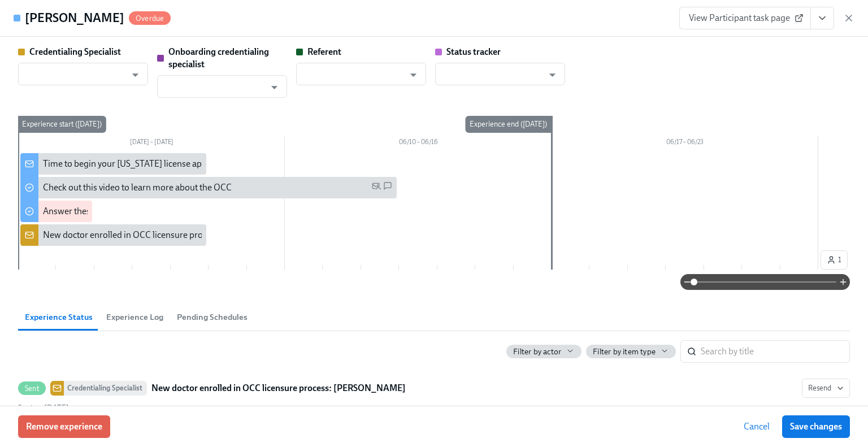 The image size is (868, 447). What do you see at coordinates (473, 51) in the screenshot?
I see `strong: Status tracker` at bounding box center [473, 51].